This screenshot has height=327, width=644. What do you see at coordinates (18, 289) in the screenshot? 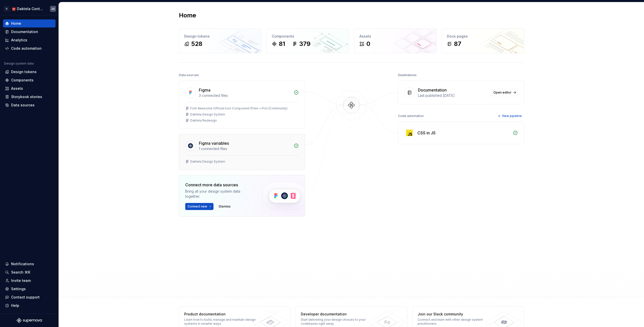
I see `div: Settings` at bounding box center [18, 289].